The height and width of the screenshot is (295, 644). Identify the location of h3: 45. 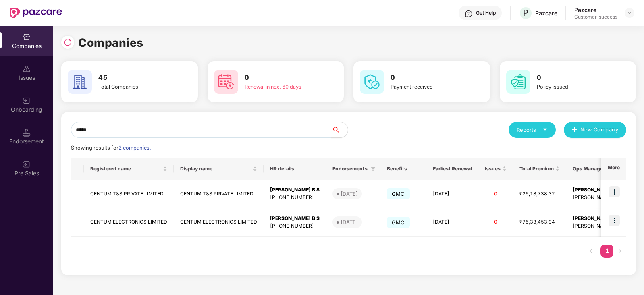
(133, 78).